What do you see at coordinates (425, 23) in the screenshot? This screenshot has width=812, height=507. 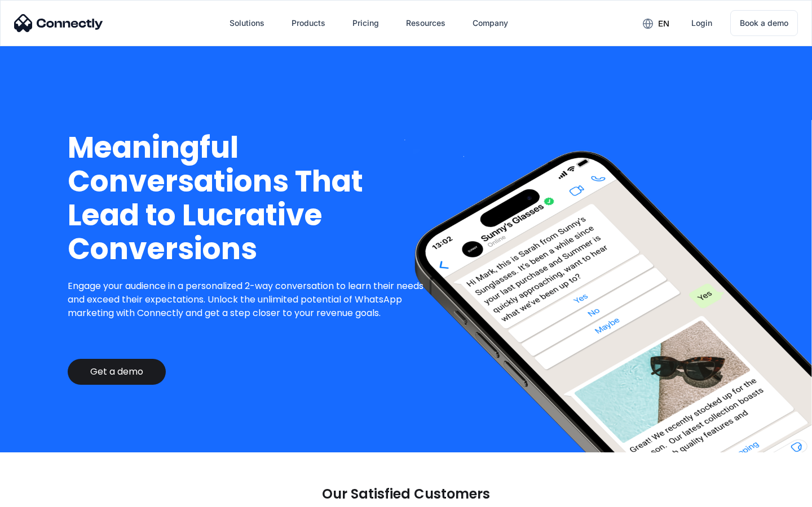 I see `div: Resources` at bounding box center [425, 23].